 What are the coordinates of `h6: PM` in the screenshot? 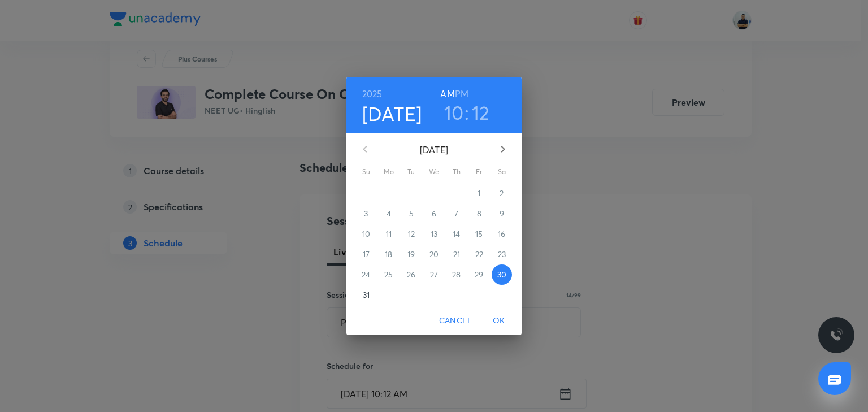 It's located at (462, 94).